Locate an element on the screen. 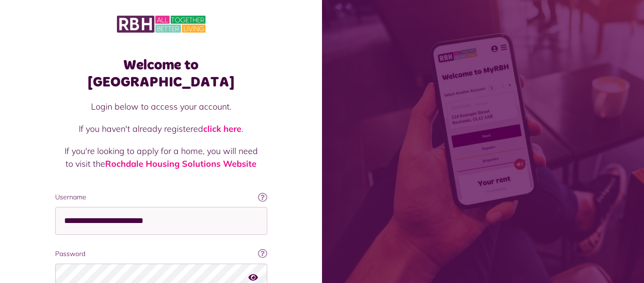 Image resolution: width=644 pixels, height=283 pixels. label: Username is located at coordinates (161, 197).